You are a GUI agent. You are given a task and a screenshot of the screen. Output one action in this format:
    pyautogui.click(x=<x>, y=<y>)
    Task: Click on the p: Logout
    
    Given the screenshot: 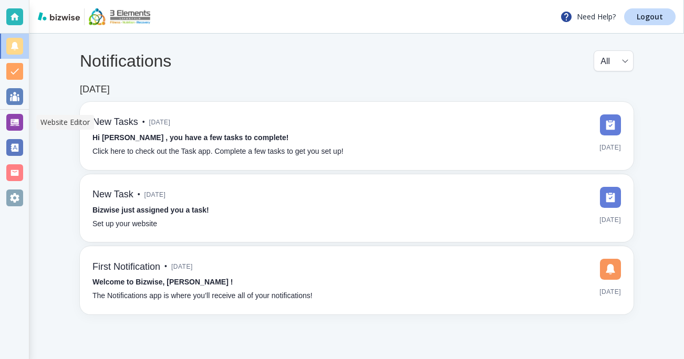 What is the action you would take?
    pyautogui.click(x=650, y=17)
    